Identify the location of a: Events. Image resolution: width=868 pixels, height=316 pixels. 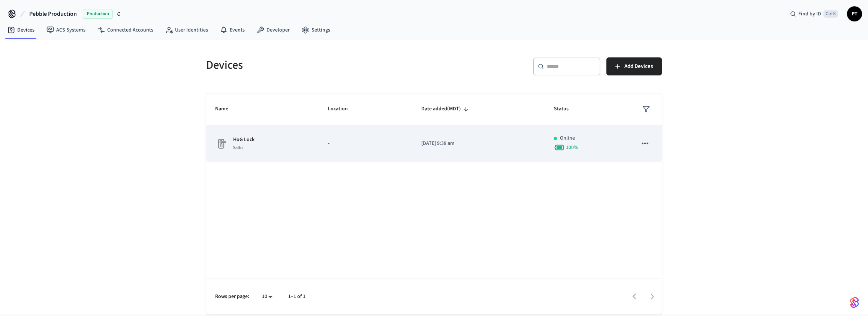
(232, 30).